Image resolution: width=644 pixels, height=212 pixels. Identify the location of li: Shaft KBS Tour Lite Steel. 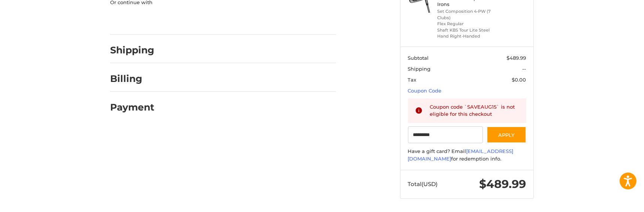
(466, 30).